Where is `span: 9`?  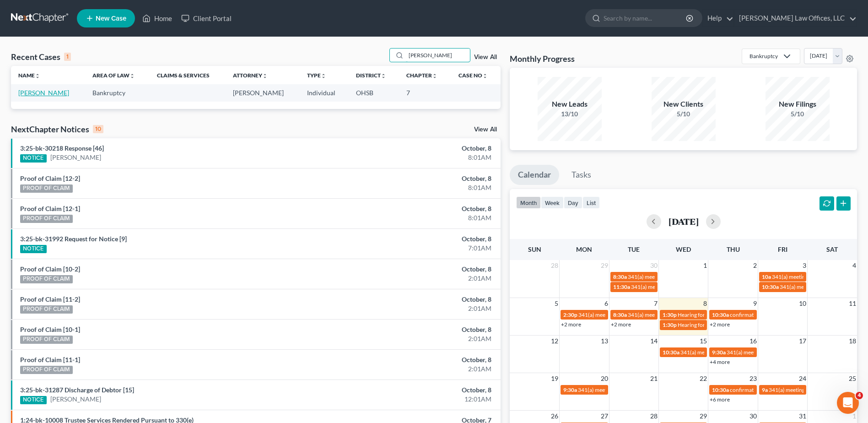 span: 9 is located at coordinates (755, 303).